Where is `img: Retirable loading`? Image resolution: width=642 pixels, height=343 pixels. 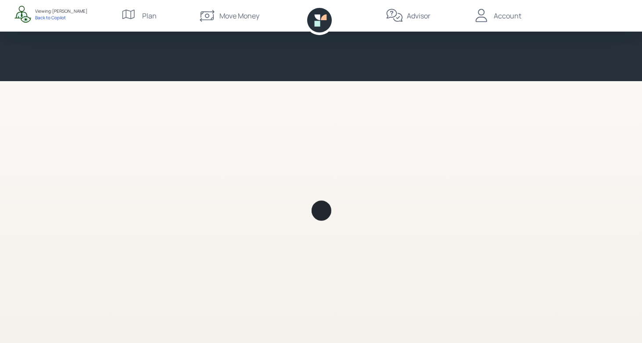
img: Retirable loading is located at coordinates (321, 211).